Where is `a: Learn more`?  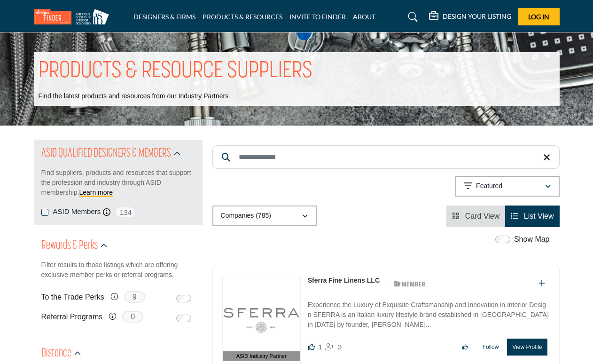
a: Learn more is located at coordinates (96, 192).